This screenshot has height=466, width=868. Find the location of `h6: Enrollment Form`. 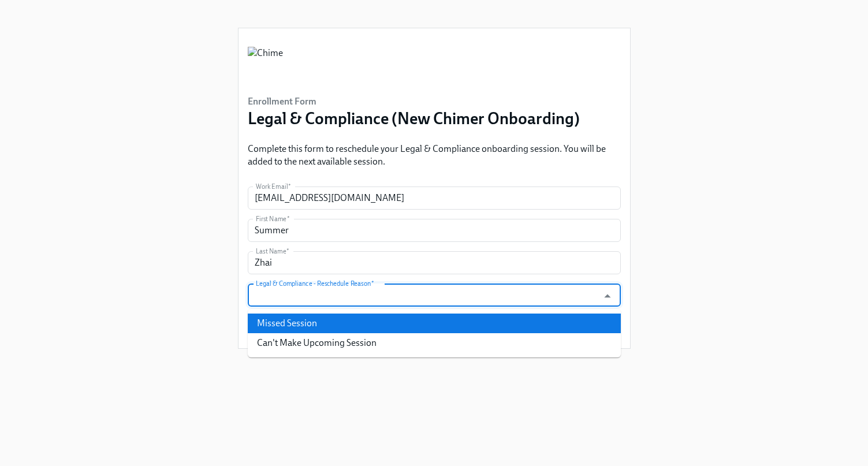

h6: Enrollment Form is located at coordinates (414, 101).